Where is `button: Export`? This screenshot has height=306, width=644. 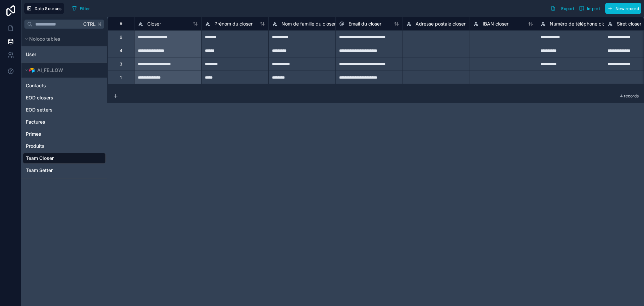 button: Export is located at coordinates (562, 9).